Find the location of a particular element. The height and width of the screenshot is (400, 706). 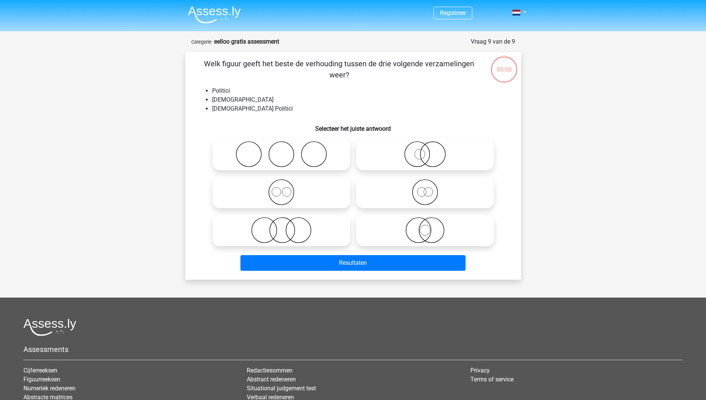

a: Abstract redeneren is located at coordinates (271, 379).